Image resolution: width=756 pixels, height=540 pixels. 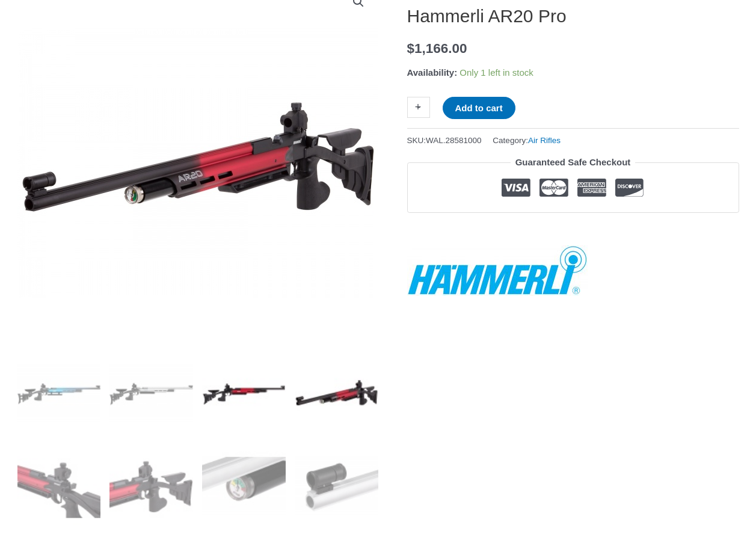 What do you see at coordinates (336, 486) in the screenshot?
I see `img: Hammerli AR20 Pro - Image 8` at bounding box center [336, 486].